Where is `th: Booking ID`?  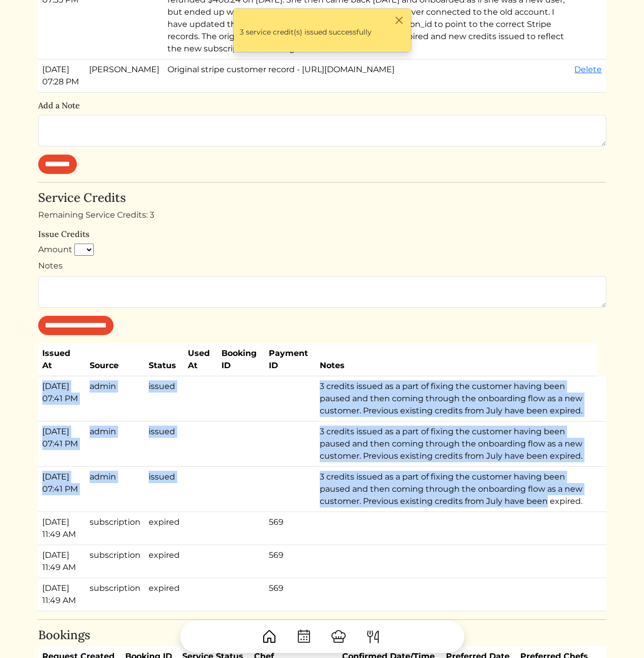
th: Booking ID is located at coordinates (241, 360).